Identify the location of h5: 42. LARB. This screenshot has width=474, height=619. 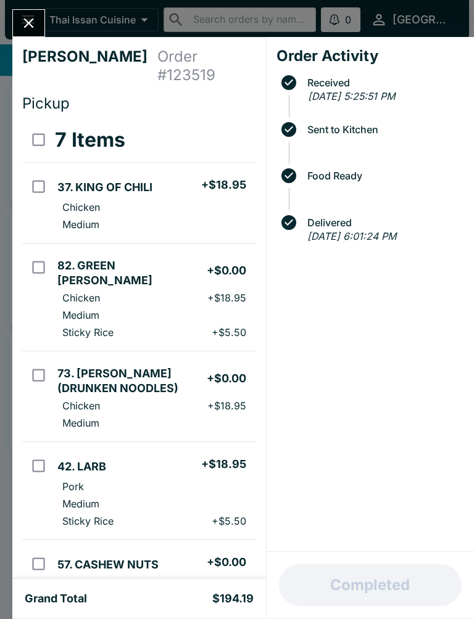
(81, 467).